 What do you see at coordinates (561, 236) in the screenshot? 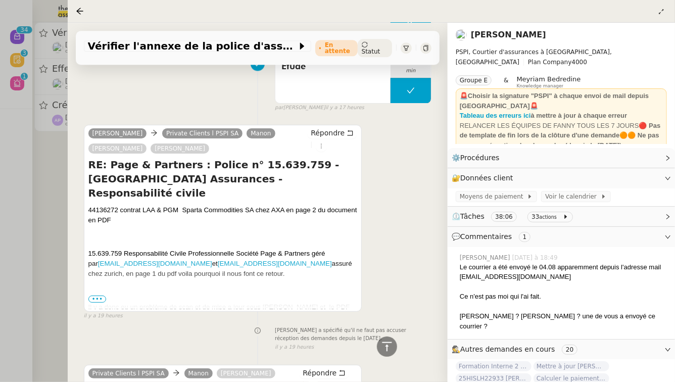
I see `div: 💬Commentaires 1` at bounding box center [561, 236].